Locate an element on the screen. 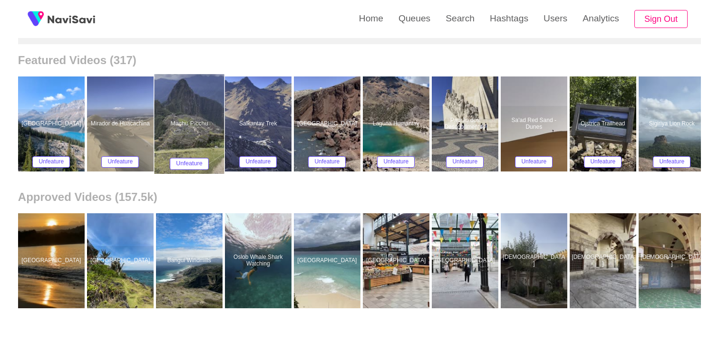 This screenshot has width=719, height=351. h2: Approved Videos (157.5k) is located at coordinates (359, 197).